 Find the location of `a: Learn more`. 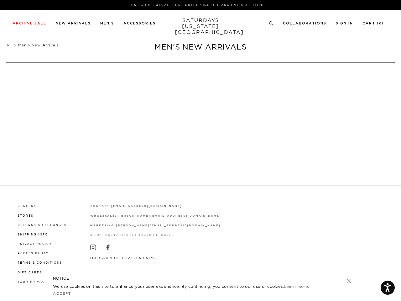

a: Learn more is located at coordinates (296, 286).